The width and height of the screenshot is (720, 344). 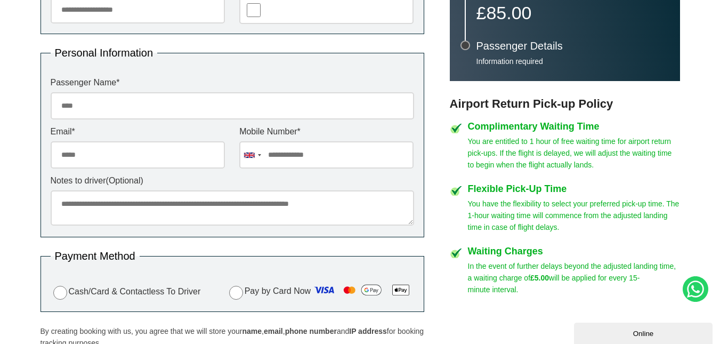 What do you see at coordinates (311, 331) in the screenshot?
I see `strong: phone number` at bounding box center [311, 331].